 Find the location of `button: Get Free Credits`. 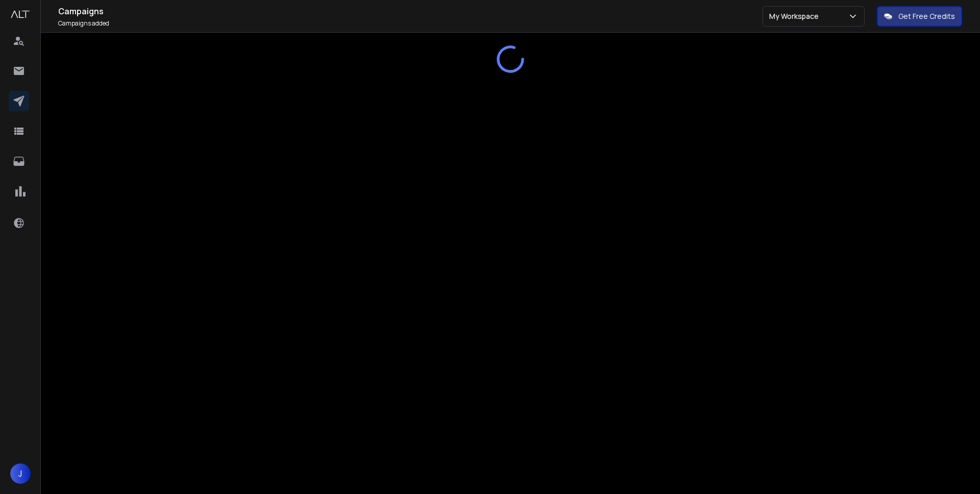

button: Get Free Credits is located at coordinates (919, 16).